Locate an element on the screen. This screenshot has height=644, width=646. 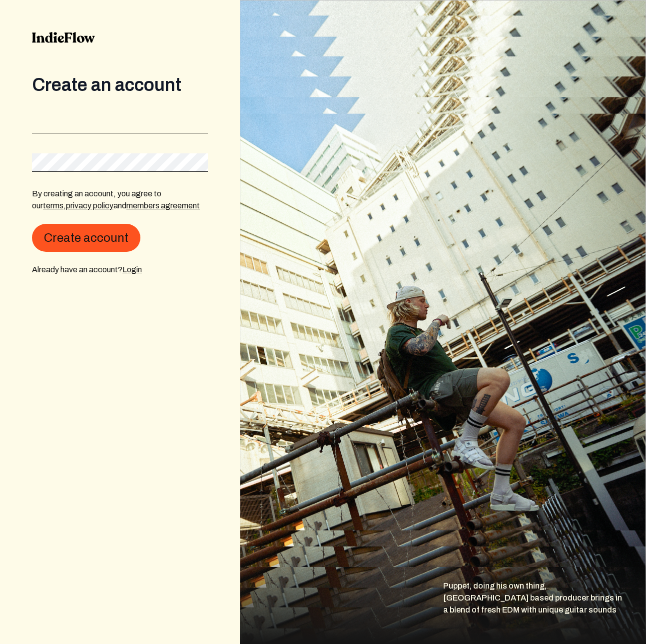
div: Create an account is located at coordinates (120, 85).